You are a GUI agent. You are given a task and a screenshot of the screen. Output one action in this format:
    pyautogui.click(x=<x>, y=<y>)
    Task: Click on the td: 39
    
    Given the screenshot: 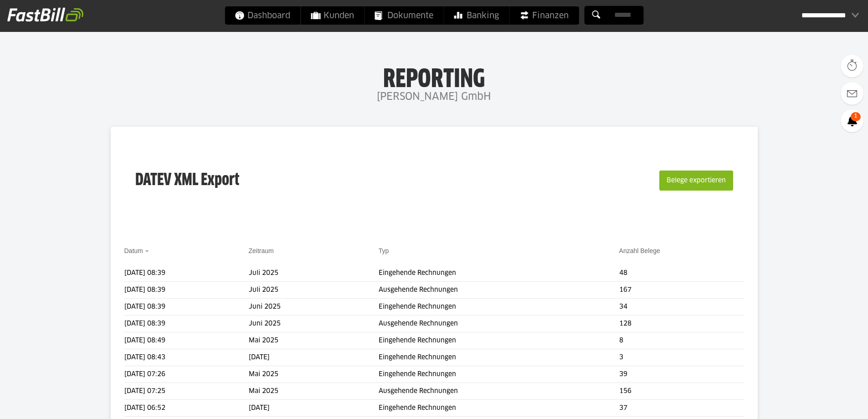 What is the action you would take?
    pyautogui.click(x=682, y=374)
    